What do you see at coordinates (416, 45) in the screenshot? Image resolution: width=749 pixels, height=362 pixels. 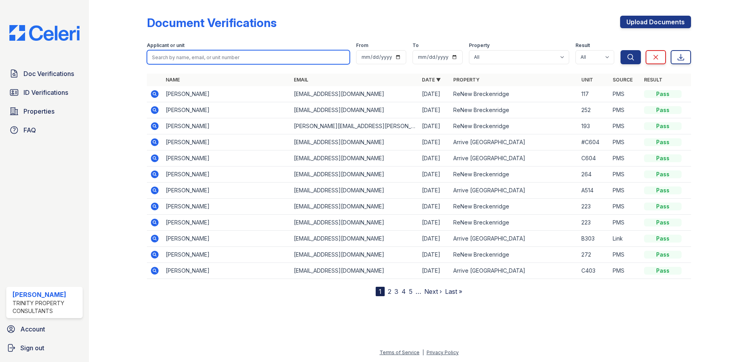 I see `label: To` at bounding box center [416, 45].